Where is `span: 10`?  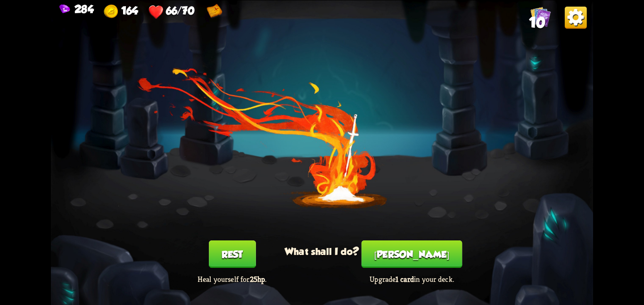 span: 10 is located at coordinates (537, 22).